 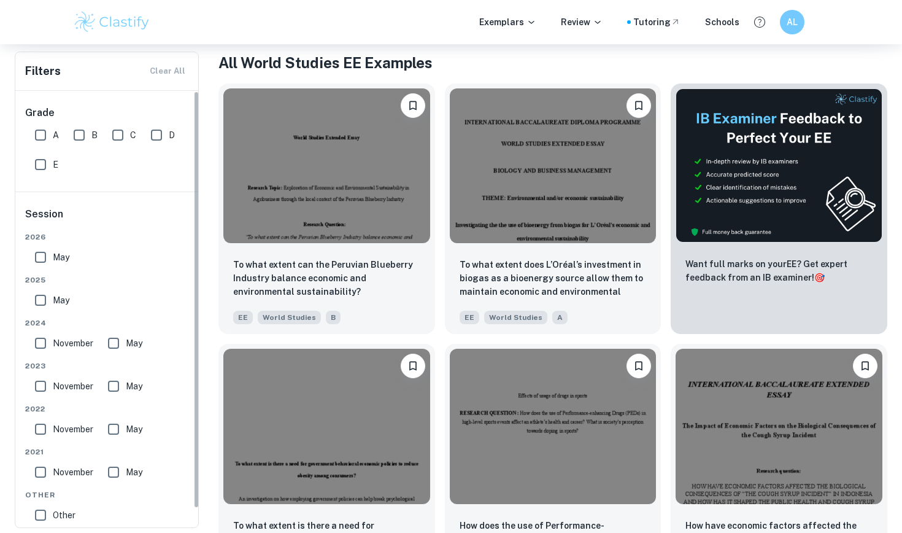 I want to click on p: Want full marks on your EE ? Get expert feedback from an IB examiner!, so click(x=779, y=271).